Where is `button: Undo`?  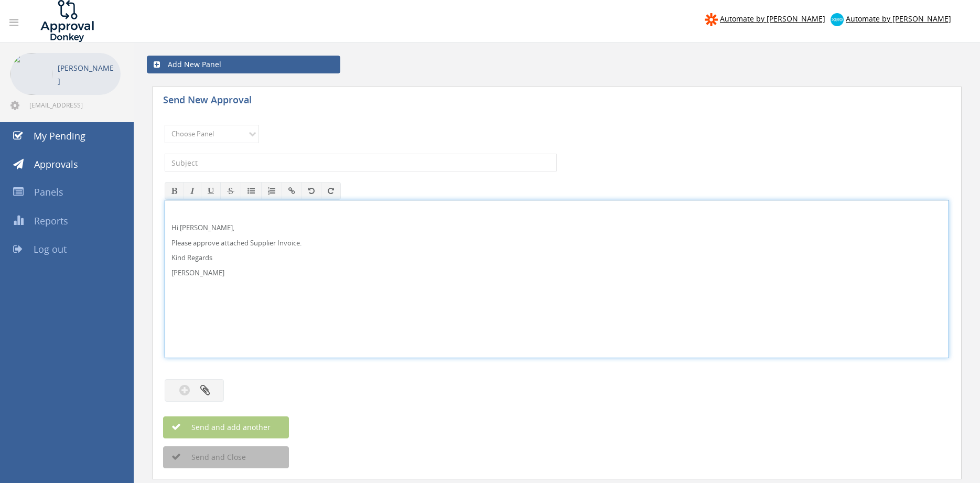
button: Undo is located at coordinates (311, 191).